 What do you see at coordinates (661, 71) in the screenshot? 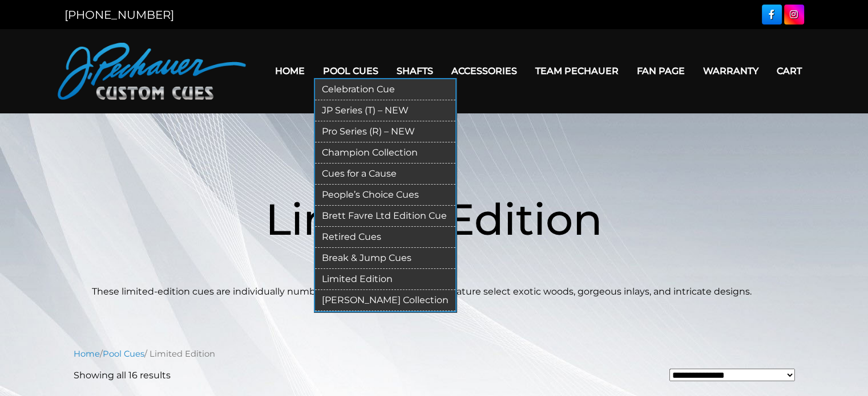
I see `a: Fan Page` at bounding box center [661, 71].